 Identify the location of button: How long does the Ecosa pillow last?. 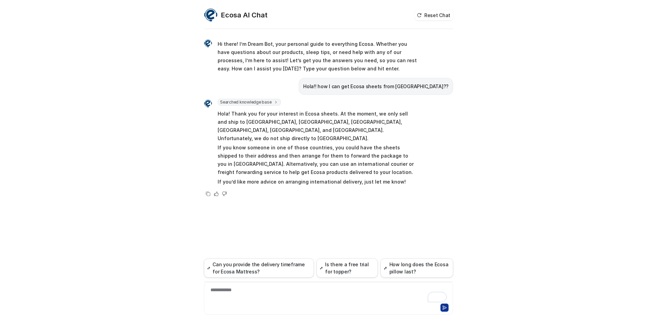
(416, 268).